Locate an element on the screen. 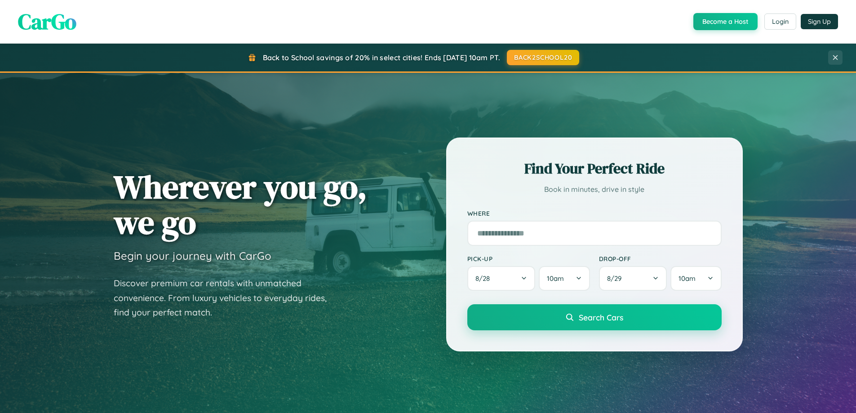 The height and width of the screenshot is (413, 856). button: 8/28 is located at coordinates (502, 278).